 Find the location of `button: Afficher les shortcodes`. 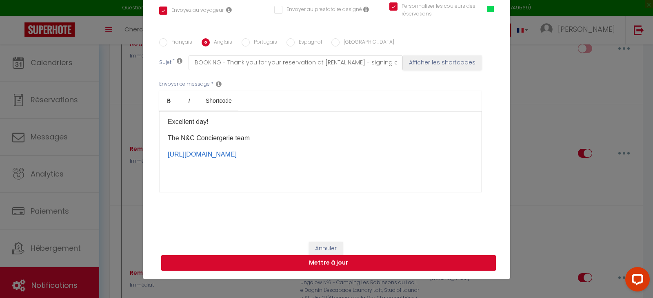

button: Afficher les shortcodes is located at coordinates (442, 63).